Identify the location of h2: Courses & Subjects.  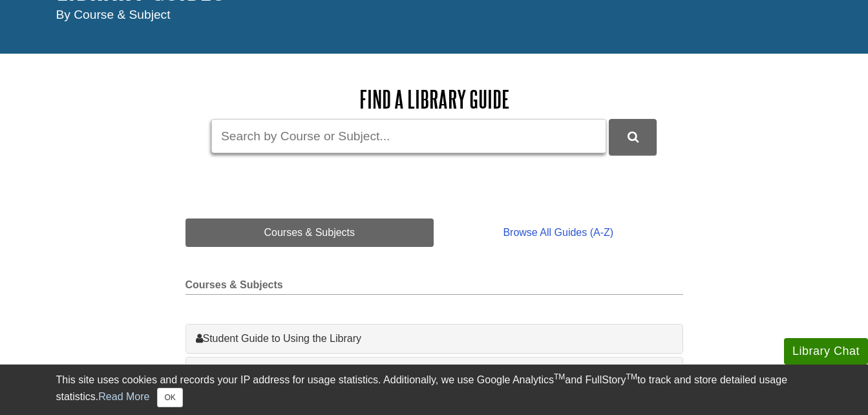
(434, 287).